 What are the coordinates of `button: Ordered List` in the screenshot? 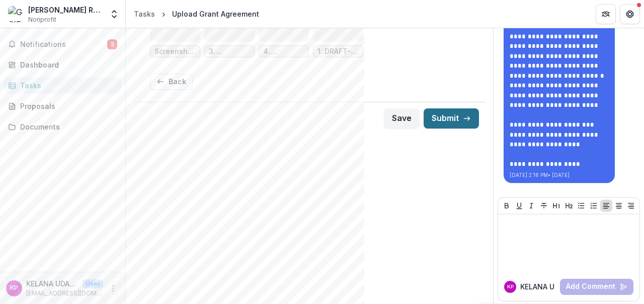 It's located at (594, 206).